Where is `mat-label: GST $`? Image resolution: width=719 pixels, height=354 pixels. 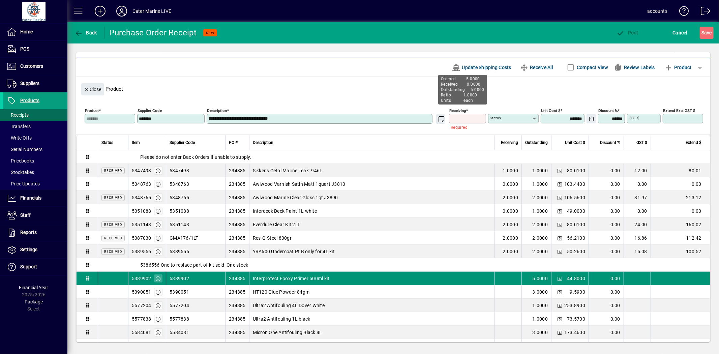
mat-label: GST $ is located at coordinates (634, 118).